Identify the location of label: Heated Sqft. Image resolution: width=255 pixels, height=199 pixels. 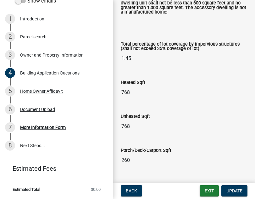
(133, 83).